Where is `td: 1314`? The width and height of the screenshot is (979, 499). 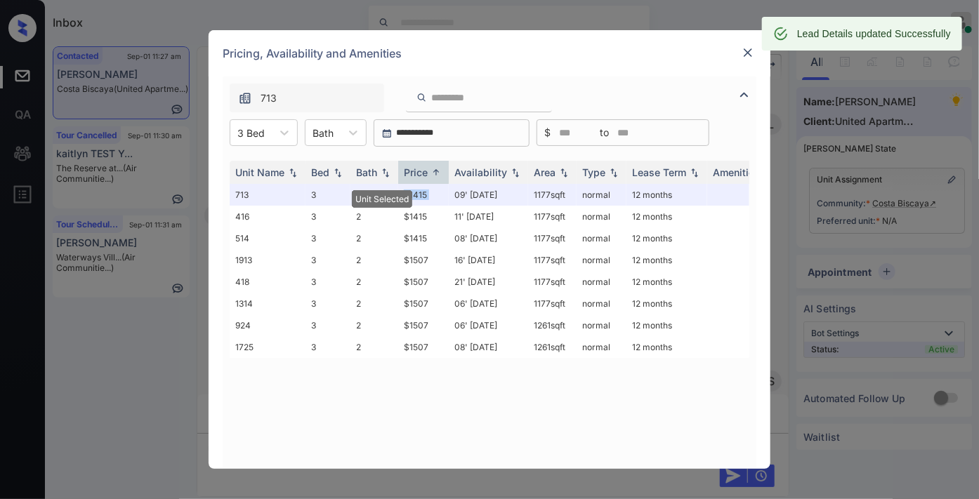
td: 1314 is located at coordinates (268, 303).